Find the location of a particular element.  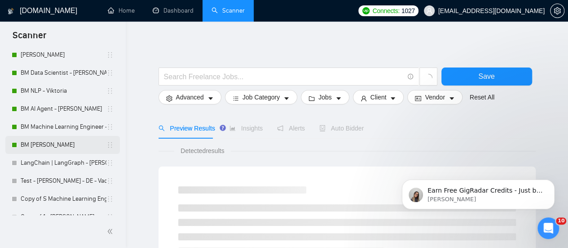

span: search is located at coordinates (162, 128).